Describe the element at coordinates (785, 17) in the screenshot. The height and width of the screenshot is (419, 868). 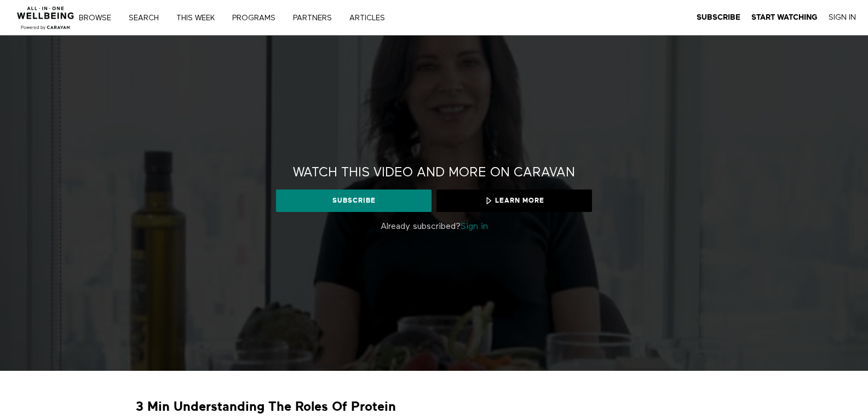
I see `strong: Start Watching` at that location.